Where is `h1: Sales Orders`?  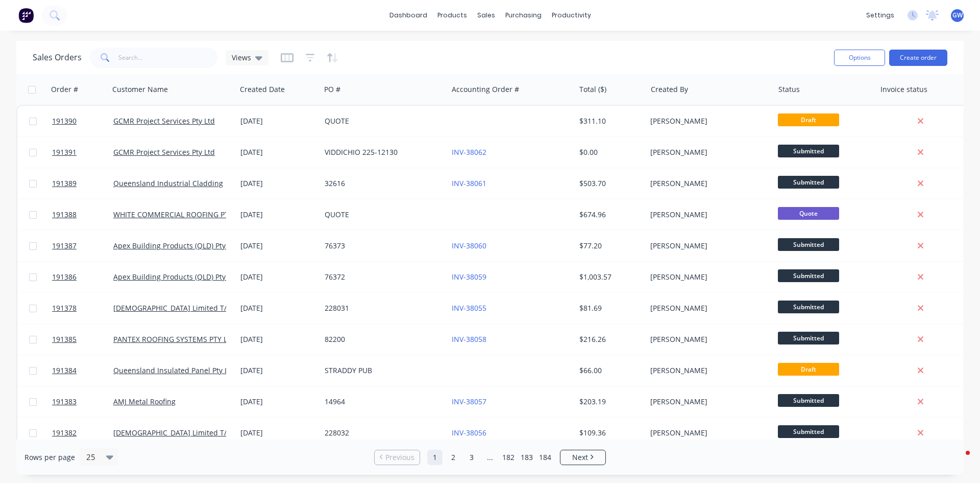
h1: Sales Orders is located at coordinates (57, 57).